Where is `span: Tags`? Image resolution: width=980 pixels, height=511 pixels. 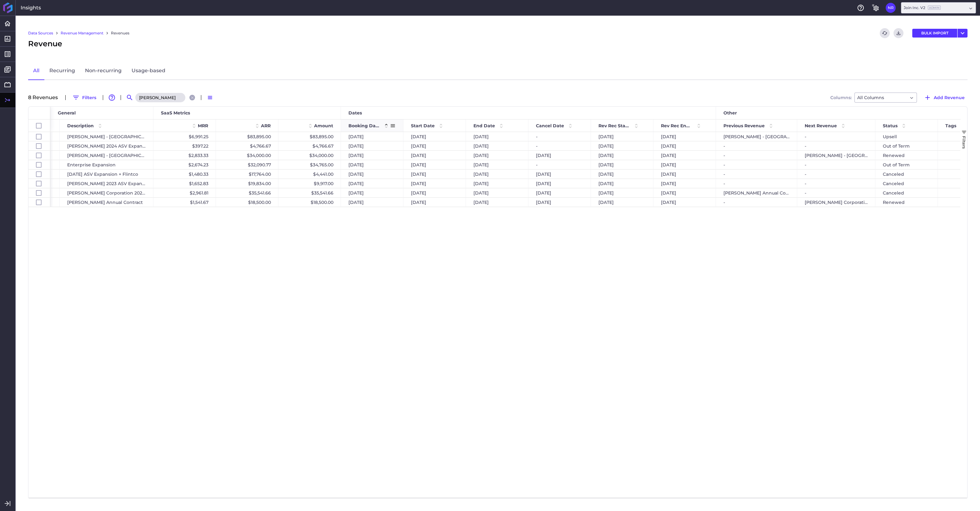 span: Tags is located at coordinates (951, 126).